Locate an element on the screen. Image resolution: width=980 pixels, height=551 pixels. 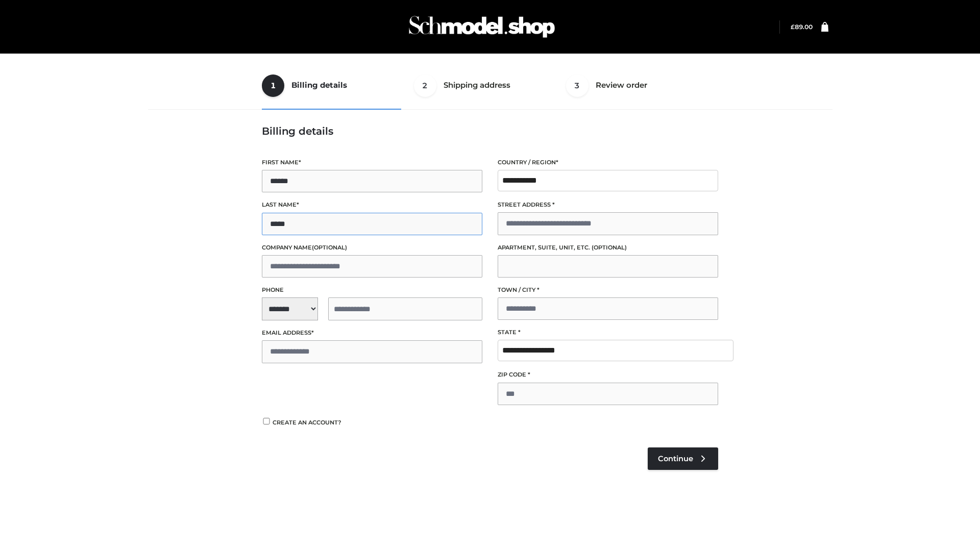
a: £89.00 is located at coordinates (801, 27).